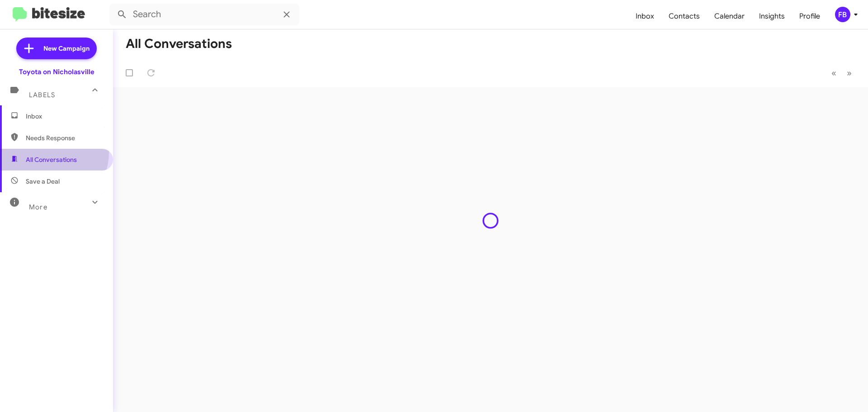 The image size is (868, 412). Describe the element at coordinates (42, 182) in the screenshot. I see `span: Save a Deal` at that location.